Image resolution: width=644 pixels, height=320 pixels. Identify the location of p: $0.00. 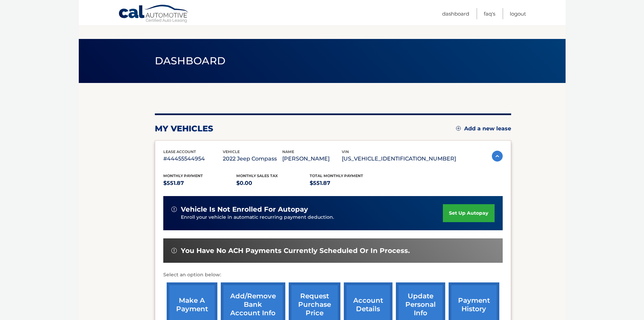
(273, 183).